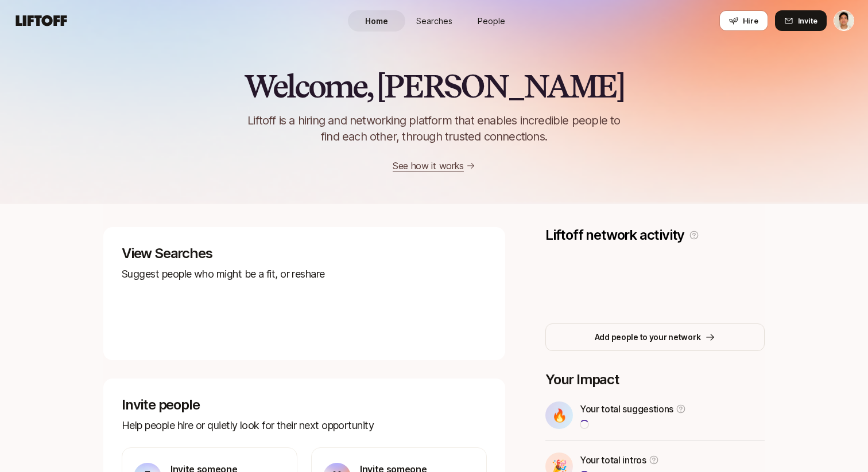 Image resolution: width=868 pixels, height=472 pixels. What do you see at coordinates (626, 409) in the screenshot?
I see `p: Your total suggestions` at bounding box center [626, 409].